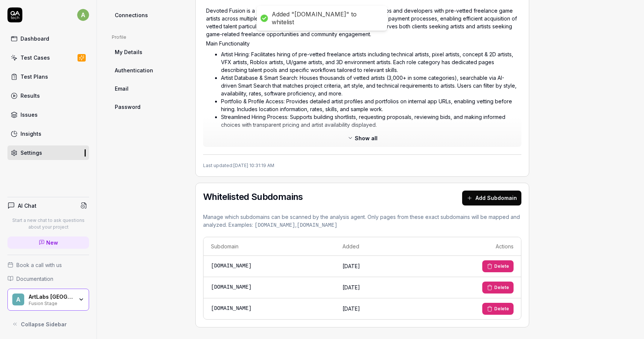 The height and width of the screenshot is (339, 644). I want to click on li: Streamlined Hiring Process: Supports building shortlists, requesting proposals, reviewing bids, a..., so click(370, 121).